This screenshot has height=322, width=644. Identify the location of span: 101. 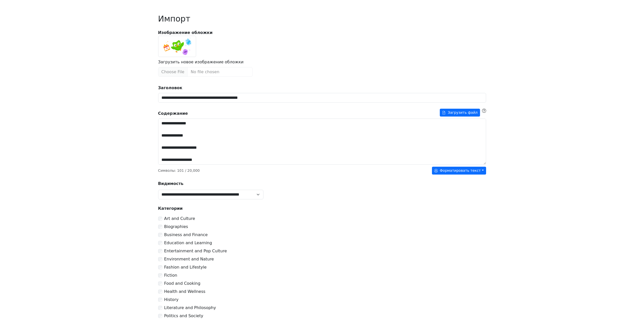
(180, 171).